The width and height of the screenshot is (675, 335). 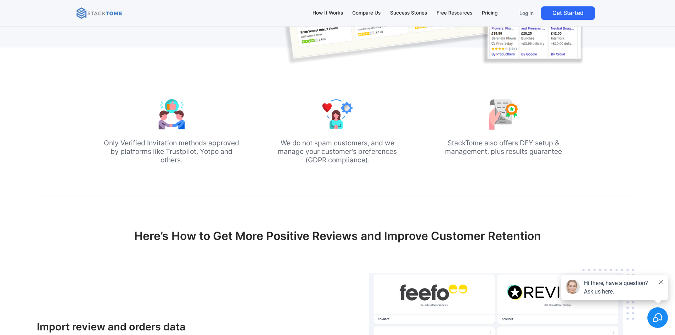 I want to click on a: Get Started, so click(x=568, y=13).